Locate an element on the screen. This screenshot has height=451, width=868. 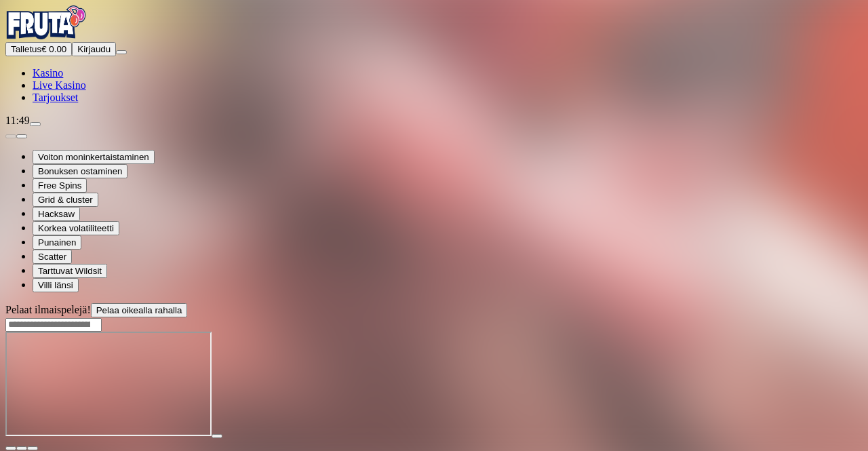
button: chevron-down icon is located at coordinates (21, 448).